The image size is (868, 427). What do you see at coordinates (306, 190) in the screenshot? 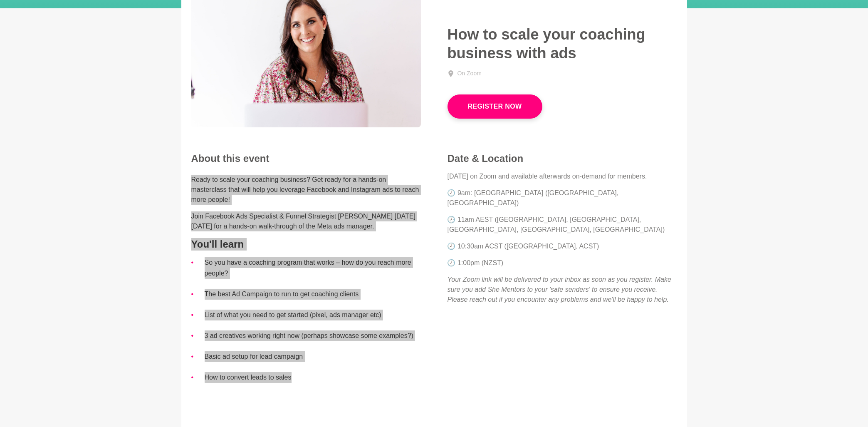
I see `p: Ready to scale your coaching business? Get ready for a hands-on masterclass that will help you le...` at bounding box center [306, 190].